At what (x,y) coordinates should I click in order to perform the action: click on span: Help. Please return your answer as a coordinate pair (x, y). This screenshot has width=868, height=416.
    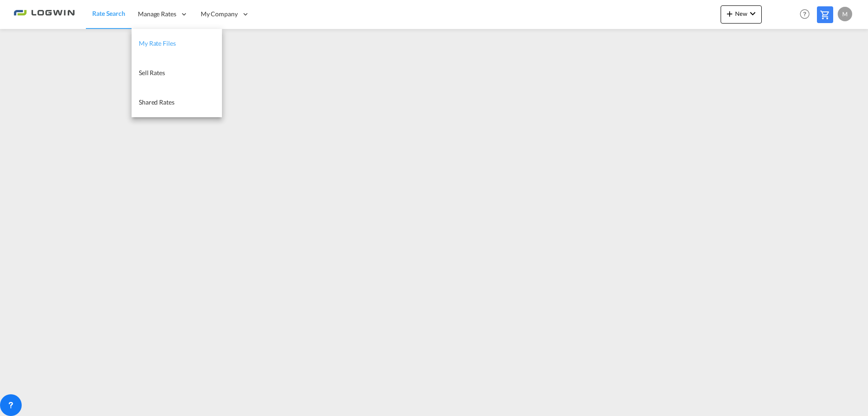
    Looking at the image, I should click on (805, 14).